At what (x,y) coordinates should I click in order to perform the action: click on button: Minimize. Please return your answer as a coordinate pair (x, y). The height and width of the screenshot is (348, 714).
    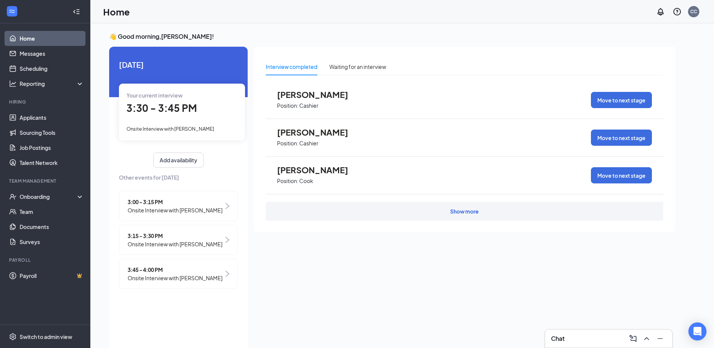
    Looking at the image, I should click on (660, 338).